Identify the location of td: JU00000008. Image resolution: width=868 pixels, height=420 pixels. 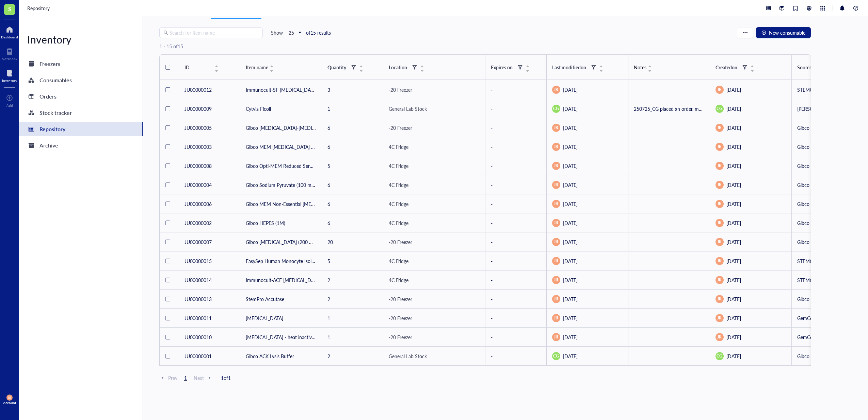
(210, 166).